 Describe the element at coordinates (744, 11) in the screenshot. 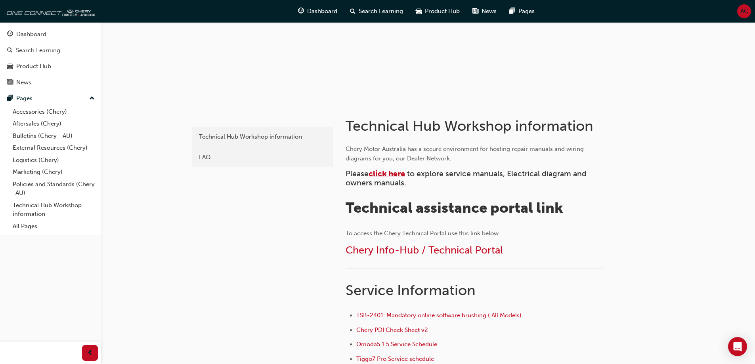

I see `button: AC` at that location.